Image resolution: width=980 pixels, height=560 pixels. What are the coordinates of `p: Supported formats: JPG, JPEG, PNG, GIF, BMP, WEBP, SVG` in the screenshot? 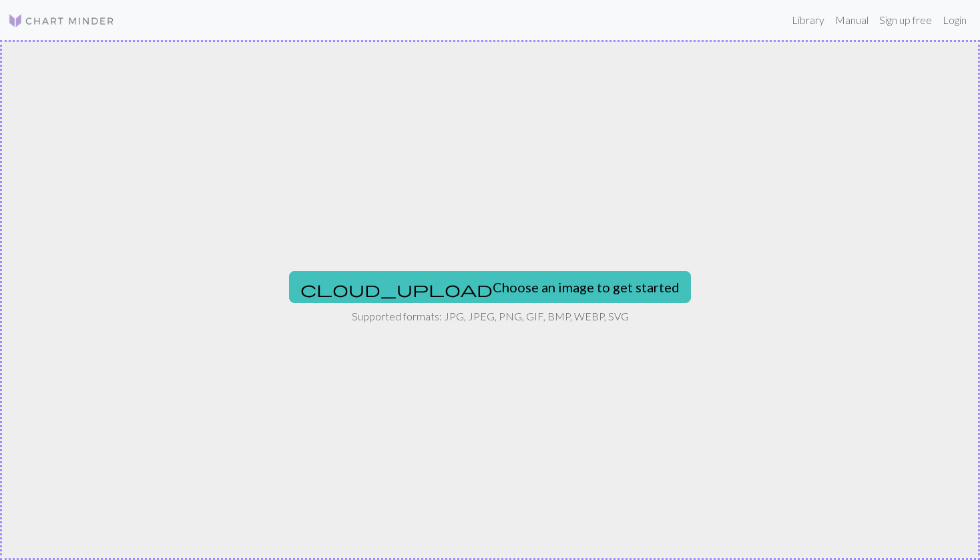 It's located at (490, 316).